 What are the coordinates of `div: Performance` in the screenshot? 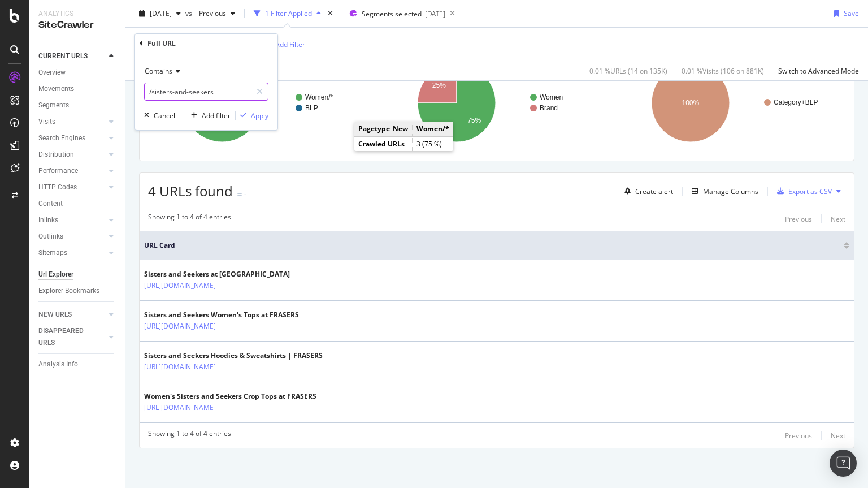 It's located at (58, 171).